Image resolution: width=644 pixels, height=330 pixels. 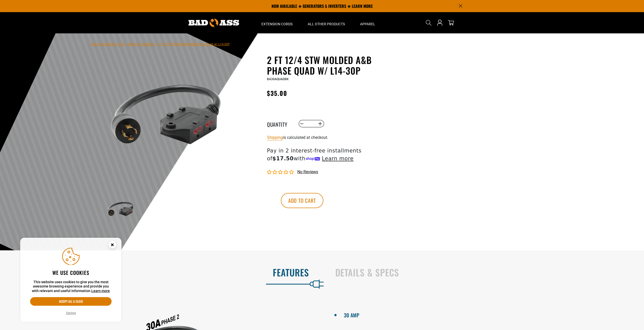 What do you see at coordinates (326, 23) in the screenshot?
I see `summary: All Other Products` at bounding box center [326, 23].